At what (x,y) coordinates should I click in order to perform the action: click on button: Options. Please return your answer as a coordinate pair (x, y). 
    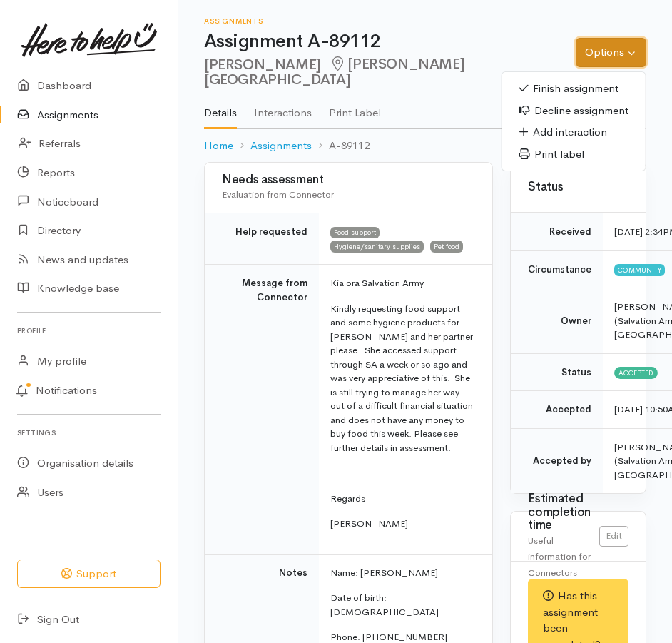
    Looking at the image, I should click on (611, 52).